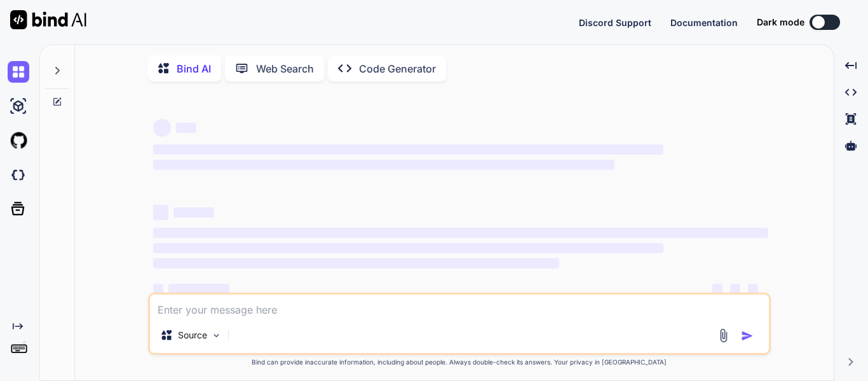 This screenshot has width=868, height=381. Describe the element at coordinates (18, 106) in the screenshot. I see `img: ai-studio` at that location.